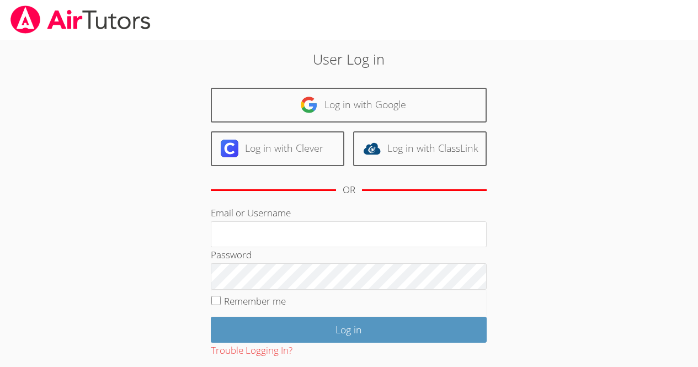 The image size is (698, 367). What do you see at coordinates (255, 301) in the screenshot?
I see `label: Remember me` at bounding box center [255, 301].